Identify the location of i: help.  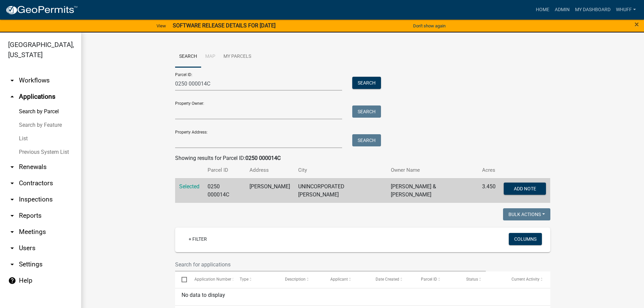
(12, 281).